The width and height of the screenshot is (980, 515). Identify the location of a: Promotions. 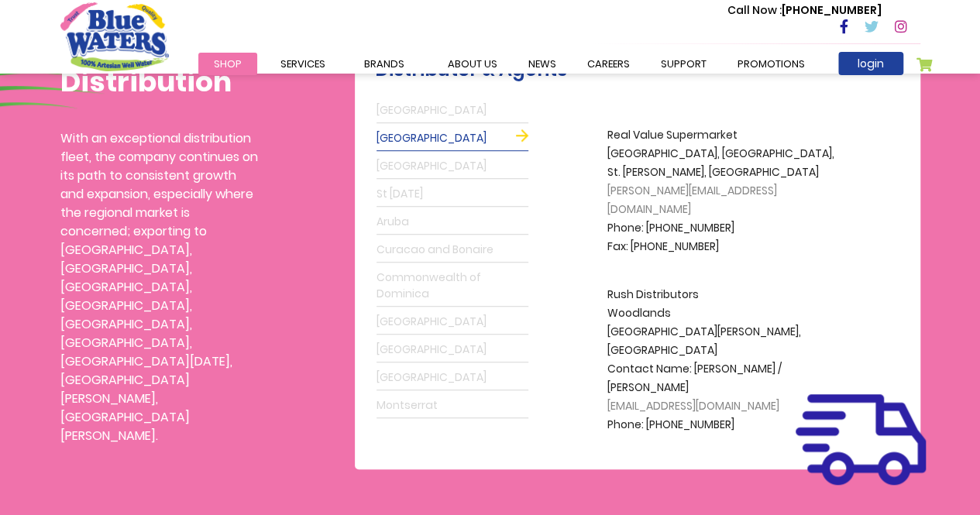
(770, 64).